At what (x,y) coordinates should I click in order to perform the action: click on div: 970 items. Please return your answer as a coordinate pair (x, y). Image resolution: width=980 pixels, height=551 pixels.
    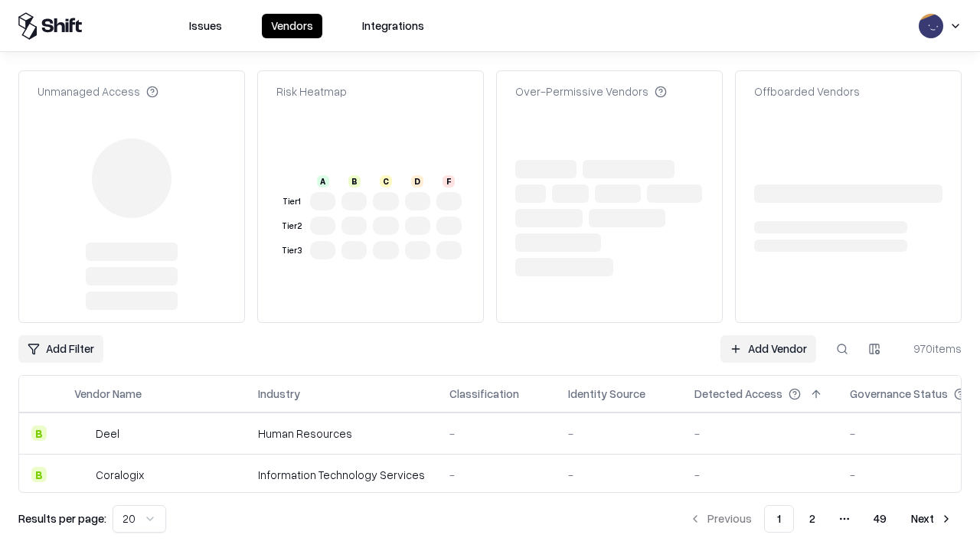
    Looking at the image, I should click on (931, 348).